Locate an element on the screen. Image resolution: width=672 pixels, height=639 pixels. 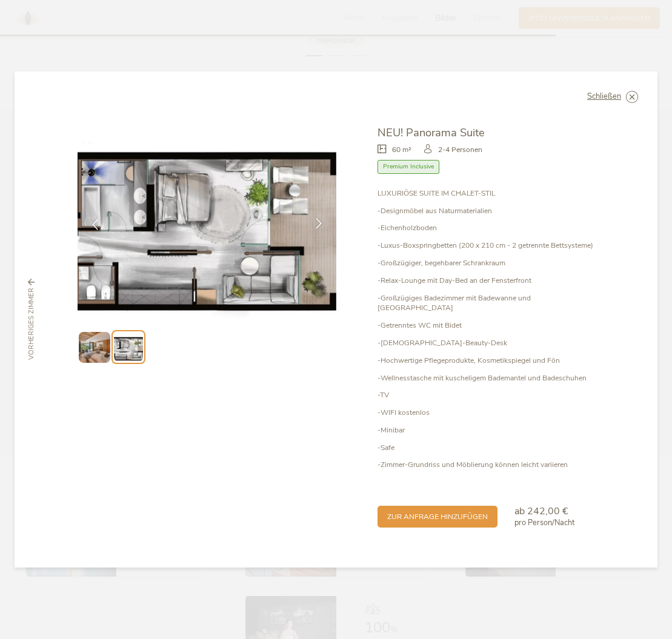
span: 2-4 Personen is located at coordinates (460, 150).